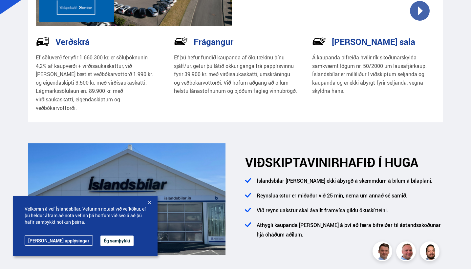 The height and width of the screenshot is (269, 471). I want to click on img: siFngHWaQ9KaOqBr.png, so click(407, 252).